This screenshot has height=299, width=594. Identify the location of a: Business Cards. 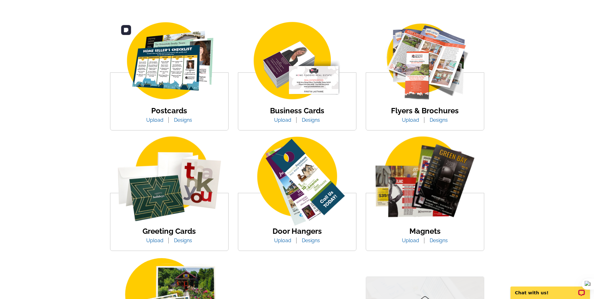
(297, 110).